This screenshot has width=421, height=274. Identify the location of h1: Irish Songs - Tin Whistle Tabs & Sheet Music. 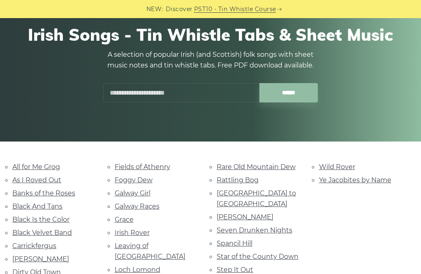
(211, 35).